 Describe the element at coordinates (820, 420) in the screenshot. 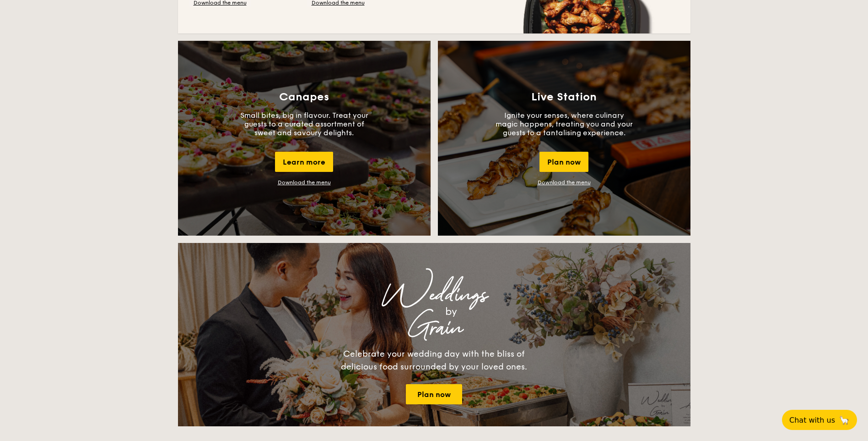

I see `button: Chat with us🦙` at that location.